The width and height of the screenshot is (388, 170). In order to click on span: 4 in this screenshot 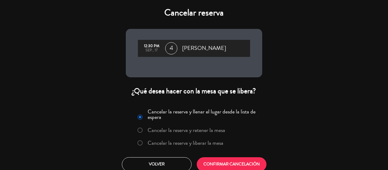, I will do `click(171, 48)`.